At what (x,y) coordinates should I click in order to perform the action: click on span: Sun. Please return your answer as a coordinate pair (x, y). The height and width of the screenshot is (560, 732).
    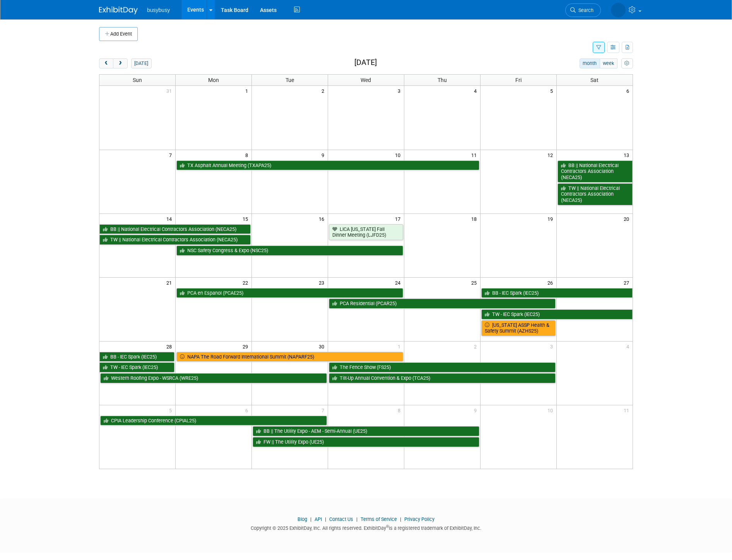
    Looking at the image, I should click on (137, 80).